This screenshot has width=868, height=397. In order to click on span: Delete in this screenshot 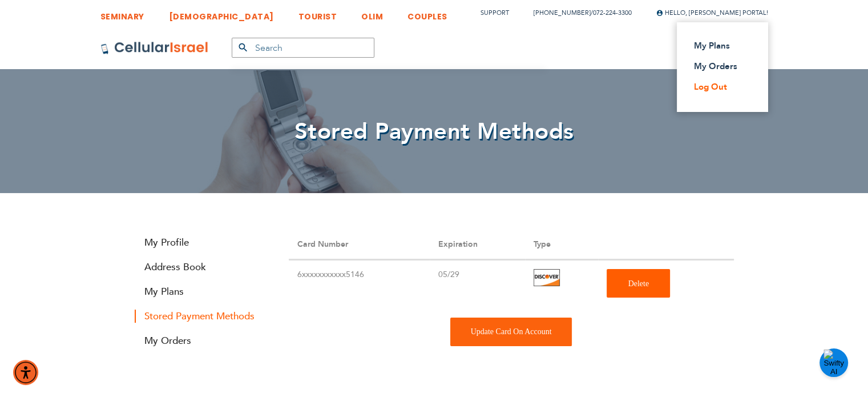, I will do `click(638, 283)`.